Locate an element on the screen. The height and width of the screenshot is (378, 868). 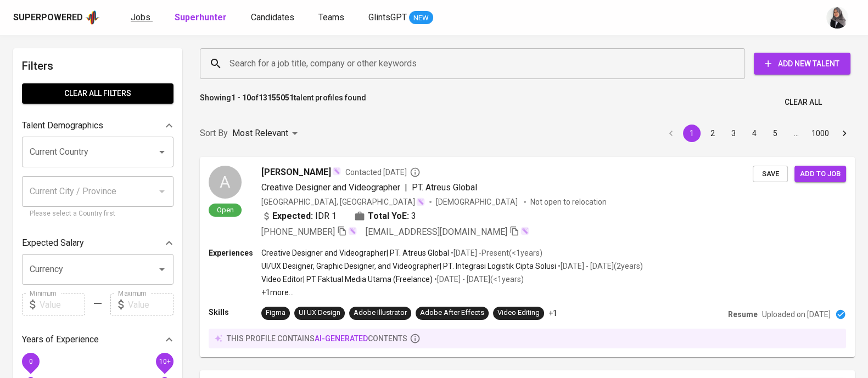
p: Experiences is located at coordinates (235, 253).